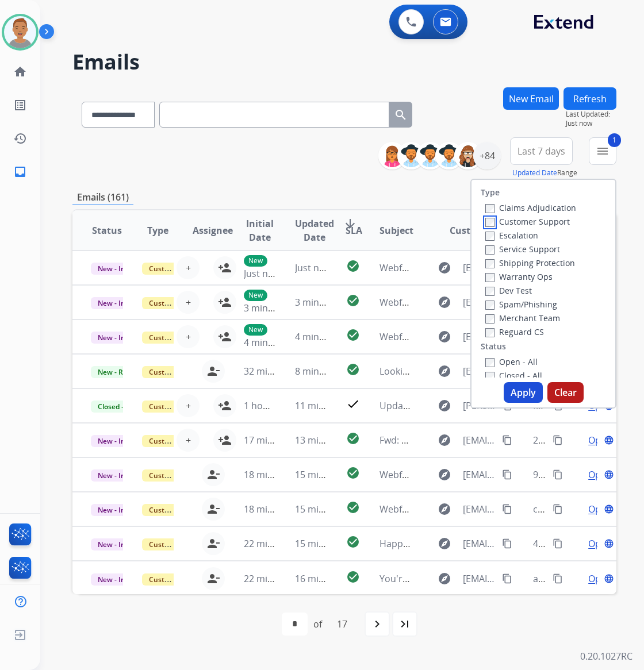  What do you see at coordinates (511, 235) in the screenshot?
I see `label: Escalation` at bounding box center [511, 235].